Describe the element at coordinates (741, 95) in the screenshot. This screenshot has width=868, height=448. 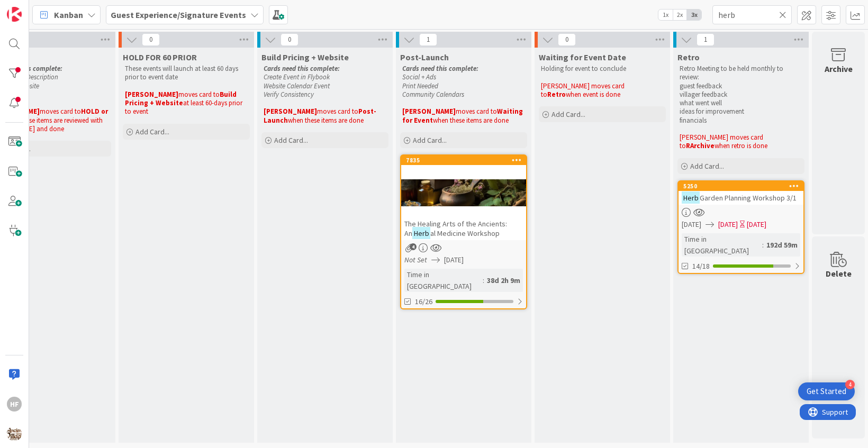
I see `p: villager feedback` at that location.